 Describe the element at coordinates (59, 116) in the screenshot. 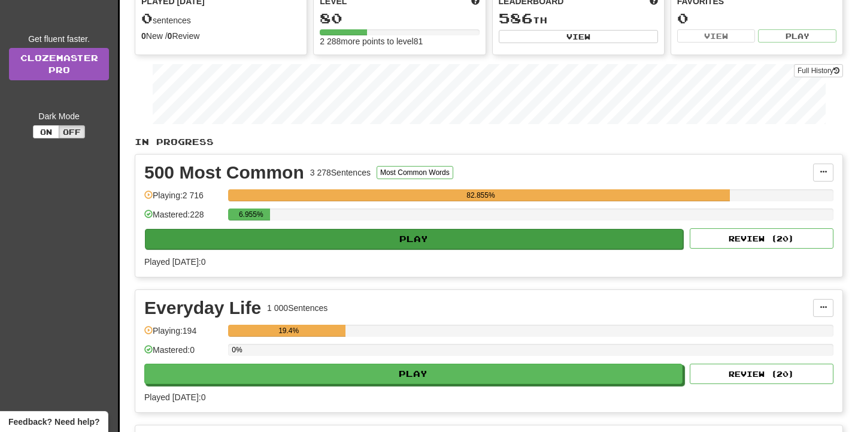

I see `div: Dark Mode` at that location.